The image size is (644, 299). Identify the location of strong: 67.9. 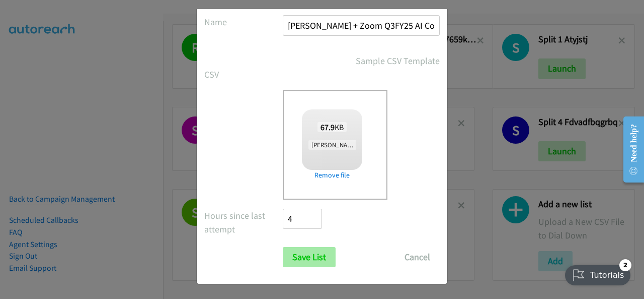
(327, 127).